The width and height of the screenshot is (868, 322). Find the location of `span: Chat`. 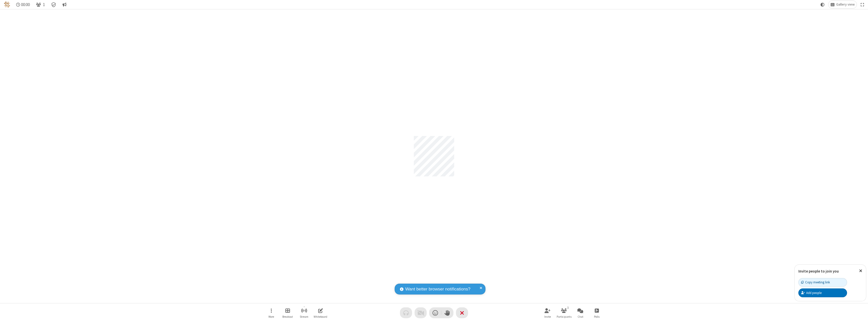

span: Chat is located at coordinates (580, 316).